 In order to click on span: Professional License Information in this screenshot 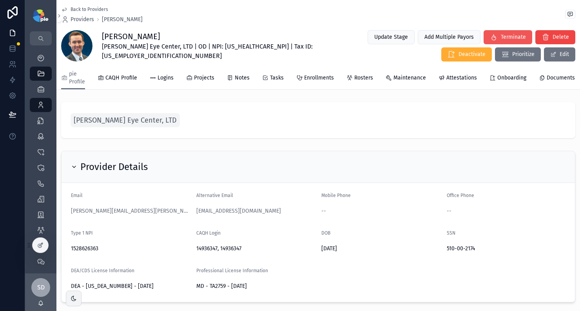, I will do `click(232, 271)`.